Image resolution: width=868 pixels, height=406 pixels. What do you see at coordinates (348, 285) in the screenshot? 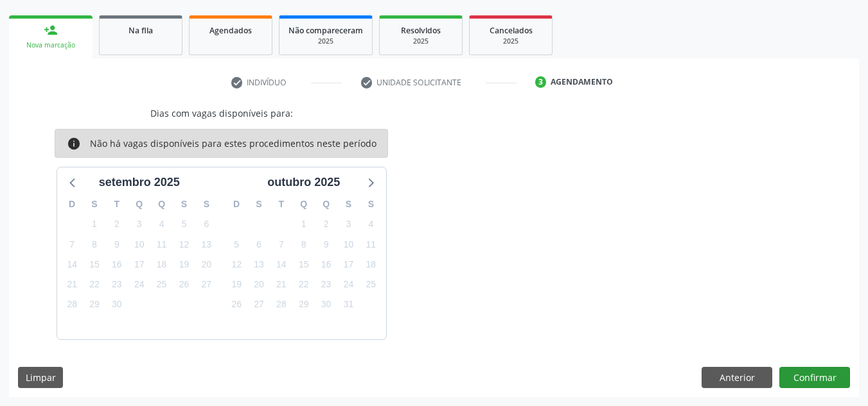
I see `span: sexta-feira, 24 de outubro de 2025` at bounding box center [348, 285].